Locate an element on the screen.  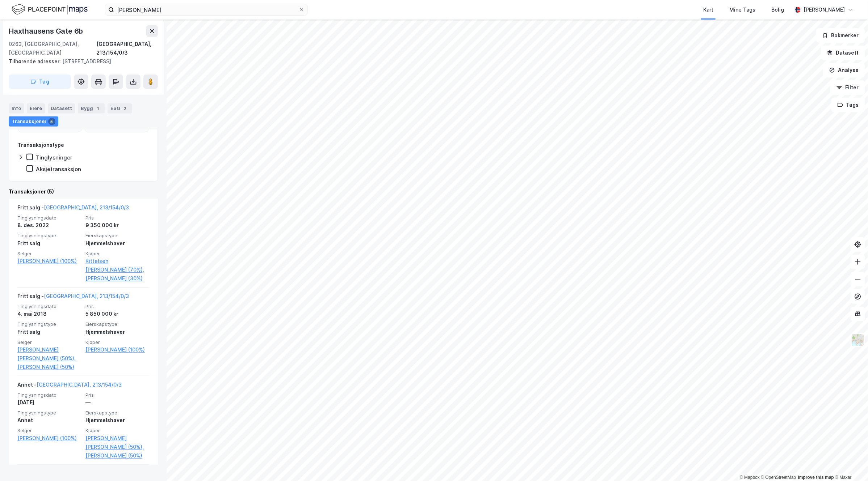
div: 1 is located at coordinates (98, 109).